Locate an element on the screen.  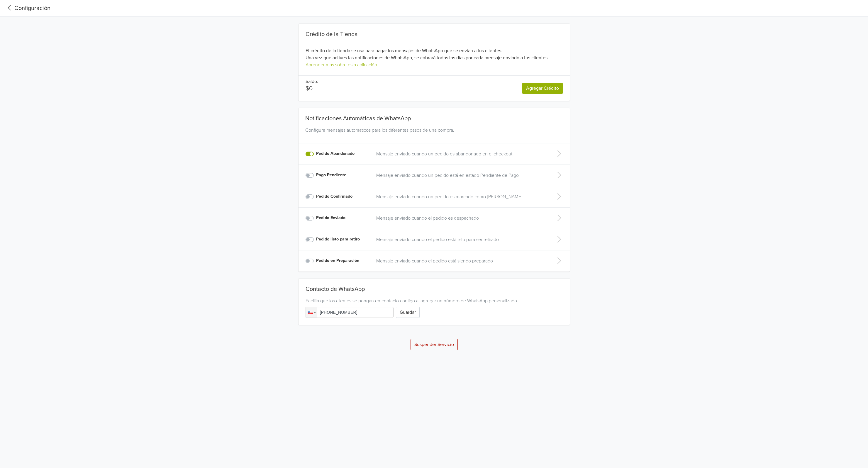
button: Suspender Servicio is located at coordinates (434, 344).